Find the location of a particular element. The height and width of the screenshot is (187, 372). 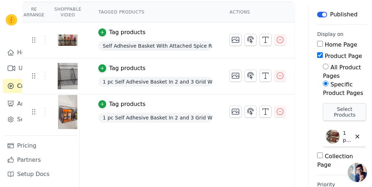

label: Specific Product Pages is located at coordinates (343, 89).